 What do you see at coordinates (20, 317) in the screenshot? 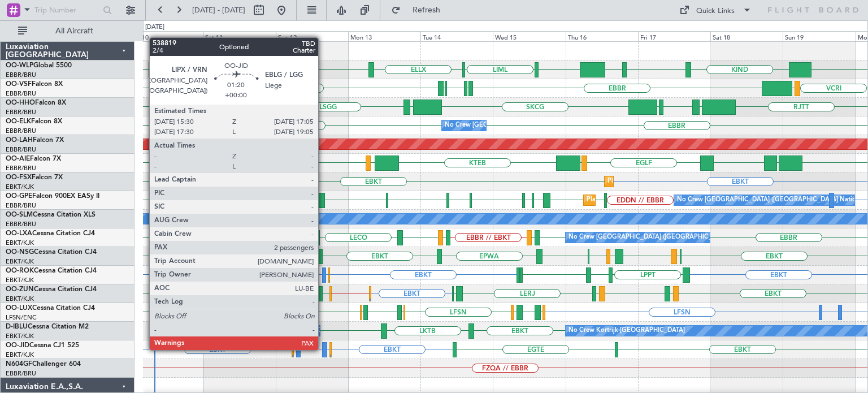
I see `a: LFSN/ENC` at bounding box center [20, 317].